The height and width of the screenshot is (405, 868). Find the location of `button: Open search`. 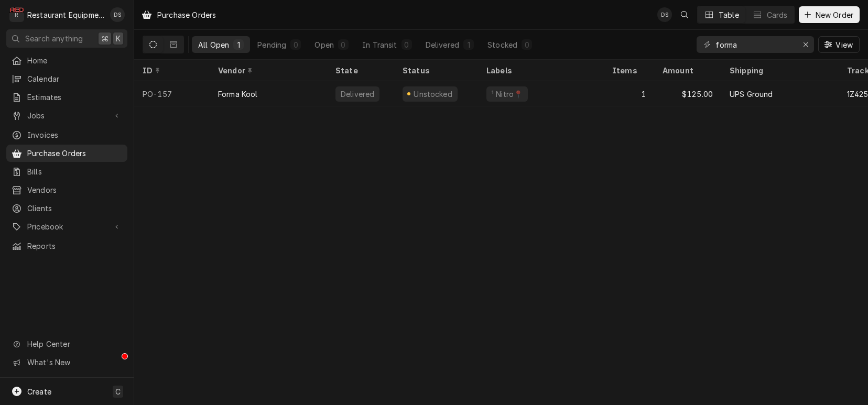

button: Open search is located at coordinates (685, 14).